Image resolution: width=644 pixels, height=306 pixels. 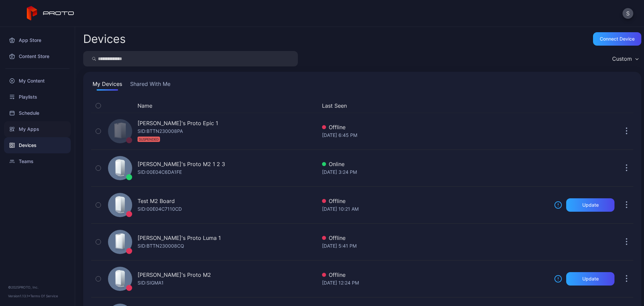 I want to click on span: Version 1.13.1 •, so click(x=19, y=296).